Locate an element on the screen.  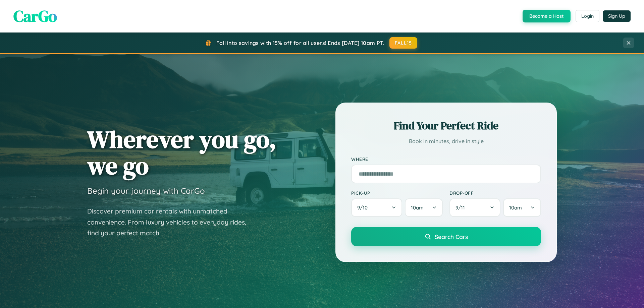
button: Search Cars is located at coordinates (446, 236).